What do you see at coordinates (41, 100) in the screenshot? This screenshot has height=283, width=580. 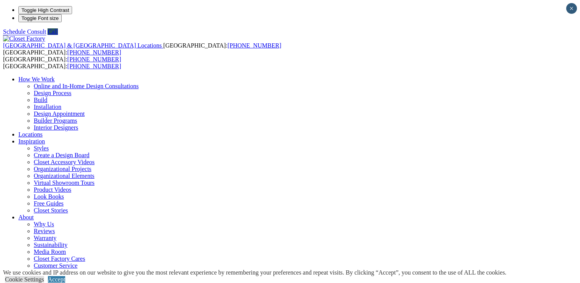 I see `a: Build` at bounding box center [41, 100].